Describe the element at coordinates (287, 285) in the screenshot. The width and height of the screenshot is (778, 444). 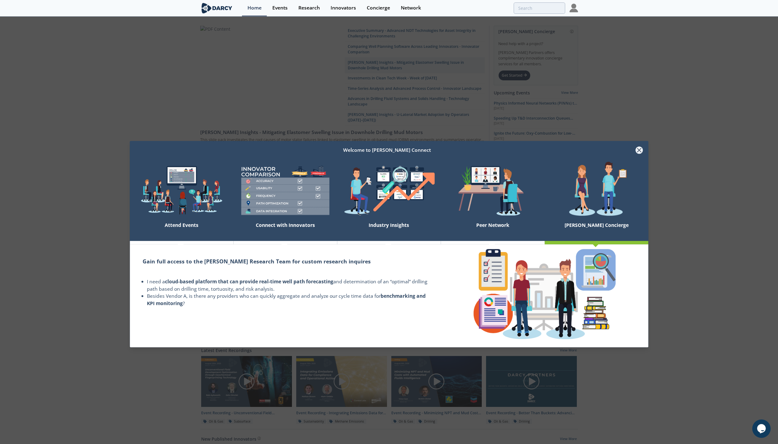
I see `li: I need a and determination of an “optimal” drilling path based on drilling time, tortuosity, and ...` at that location.